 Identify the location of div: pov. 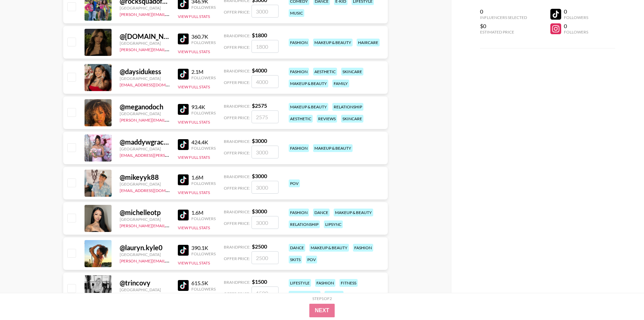
(294, 183).